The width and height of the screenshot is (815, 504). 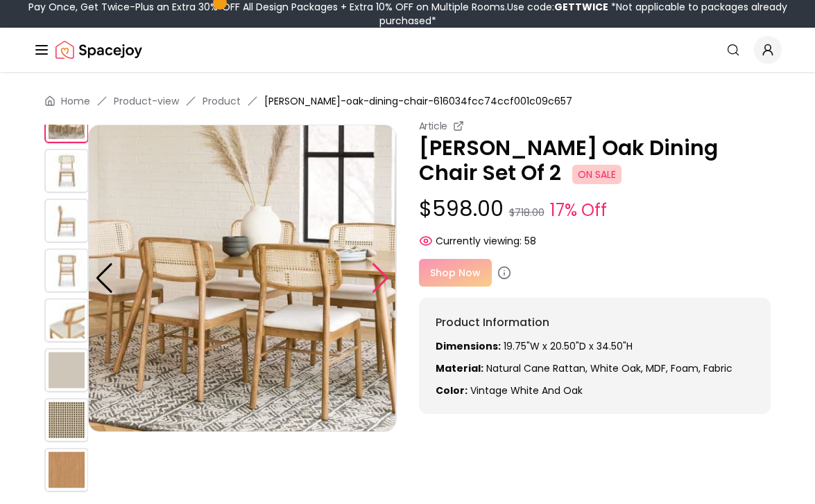 What do you see at coordinates (98, 50) in the screenshot?
I see `a: Spacejoy` at bounding box center [98, 50].